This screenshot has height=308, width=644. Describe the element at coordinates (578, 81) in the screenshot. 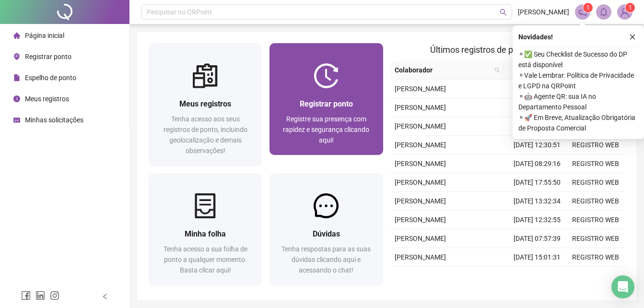

I see `span: ⚬ Vale Lembrar: Política de Privacidade e LGPD na QRPoint` at that location.